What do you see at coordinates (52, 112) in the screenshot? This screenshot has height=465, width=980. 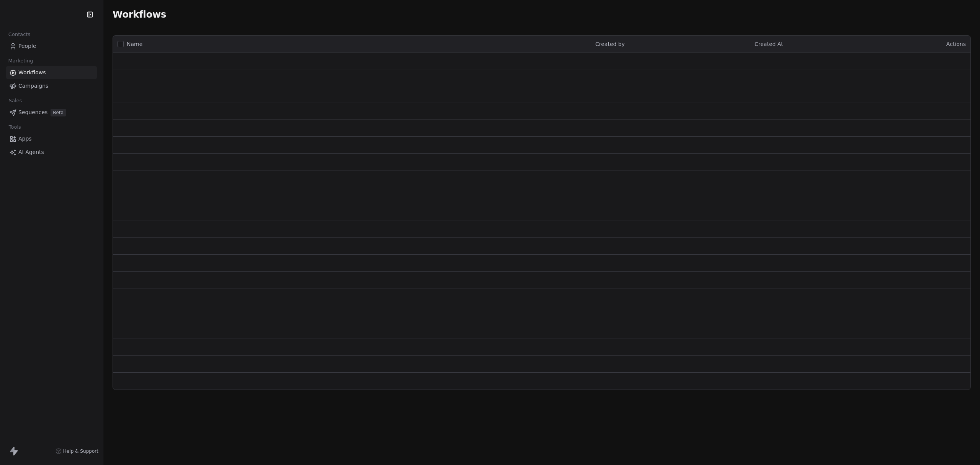 I see `a: SequencesBeta` at bounding box center [52, 112].